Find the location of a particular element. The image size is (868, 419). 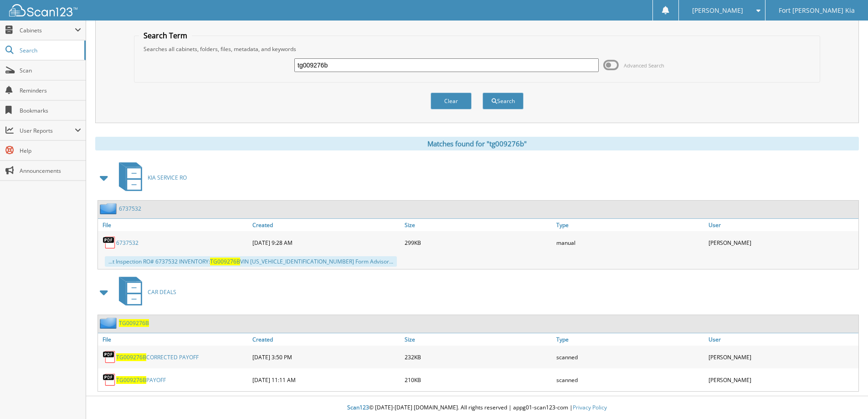

div: Searches all cabinets, folders, files, metadata, and keywords is located at coordinates (477, 49).